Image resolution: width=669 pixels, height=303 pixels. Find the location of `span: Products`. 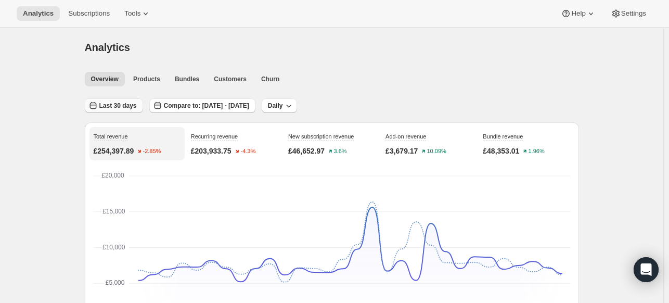

span: Products is located at coordinates (147, 79).